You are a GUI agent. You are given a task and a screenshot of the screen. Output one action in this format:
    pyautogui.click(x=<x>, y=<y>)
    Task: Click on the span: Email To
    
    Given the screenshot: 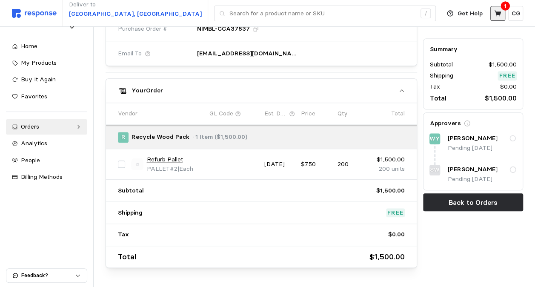 What is the action you would take?
    pyautogui.click(x=130, y=54)
    